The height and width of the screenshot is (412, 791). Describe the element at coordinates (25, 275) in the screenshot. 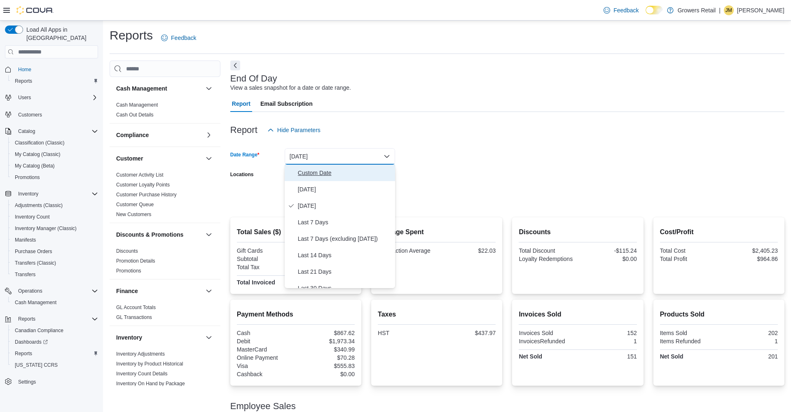

I see `a: Transfers` at that location.